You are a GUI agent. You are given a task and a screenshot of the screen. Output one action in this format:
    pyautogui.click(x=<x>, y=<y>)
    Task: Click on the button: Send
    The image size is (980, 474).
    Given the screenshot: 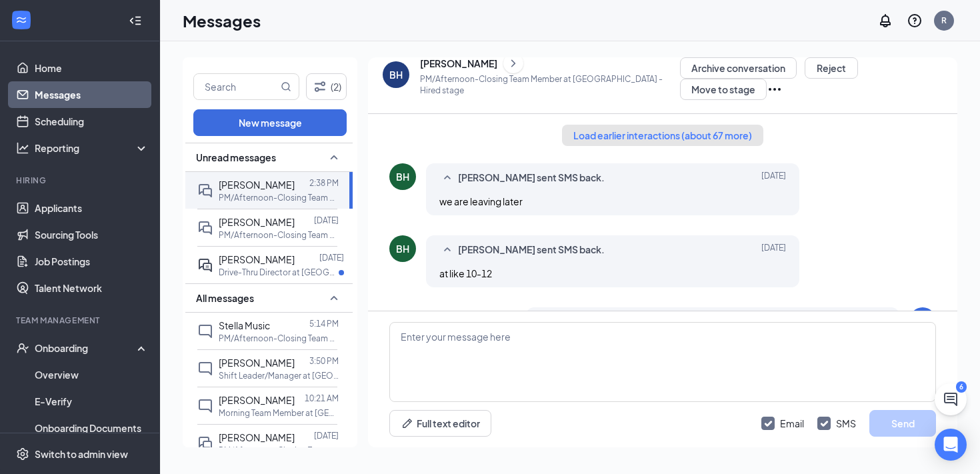 What is the action you would take?
    pyautogui.click(x=903, y=423)
    